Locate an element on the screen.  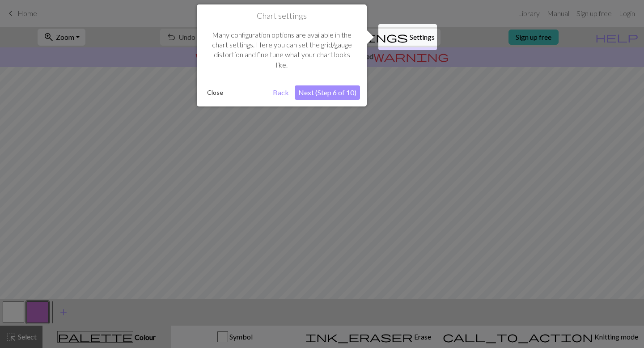
h1: Chart settings is located at coordinates (282, 16).